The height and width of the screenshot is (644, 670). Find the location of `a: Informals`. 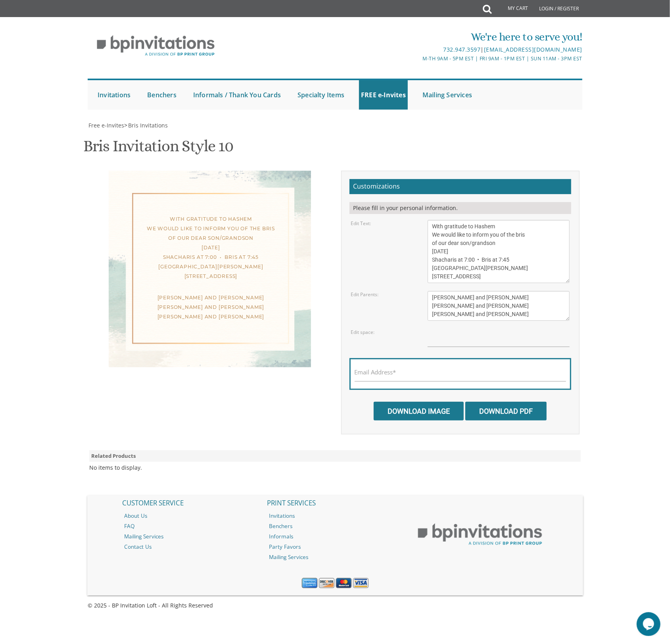

a: Informals is located at coordinates (335, 536).